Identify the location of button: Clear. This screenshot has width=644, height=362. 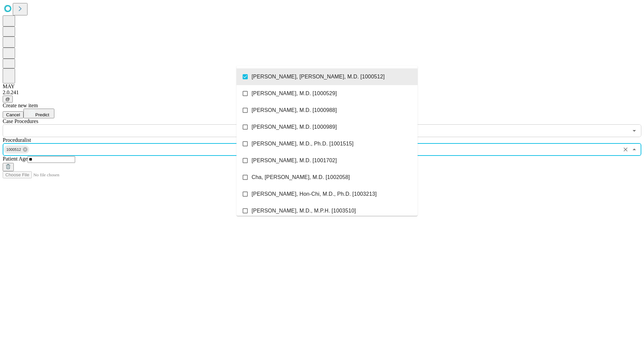
(626, 149).